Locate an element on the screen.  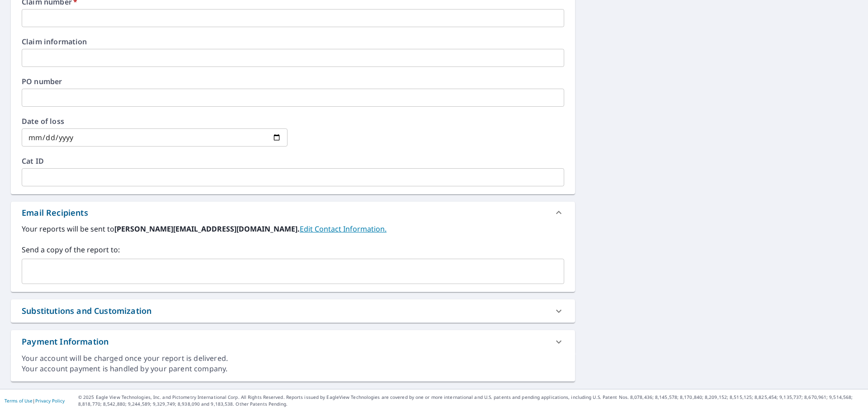
label: Date of loss is located at coordinates (155, 121).